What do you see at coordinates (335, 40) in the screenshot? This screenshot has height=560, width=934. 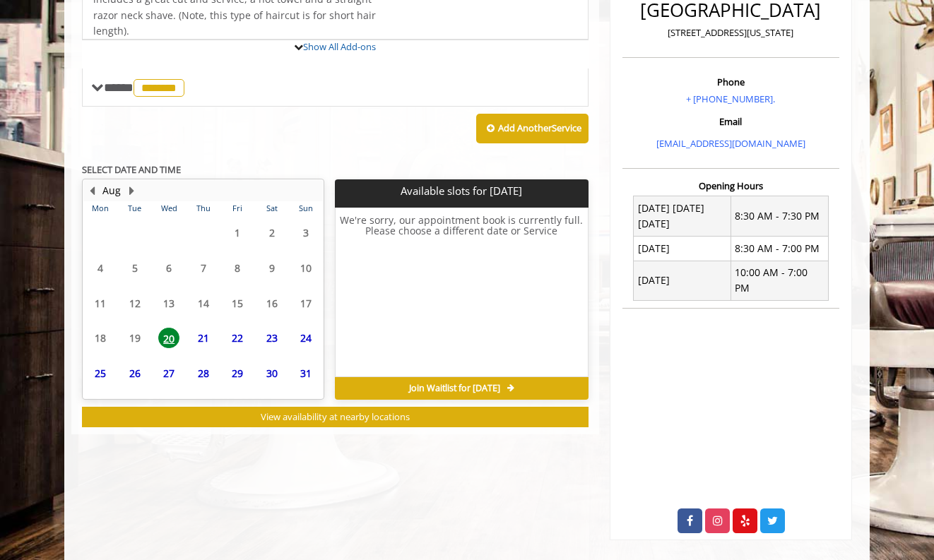 I see `div: The Made Man Haircut Add-onS` at bounding box center [335, 40].